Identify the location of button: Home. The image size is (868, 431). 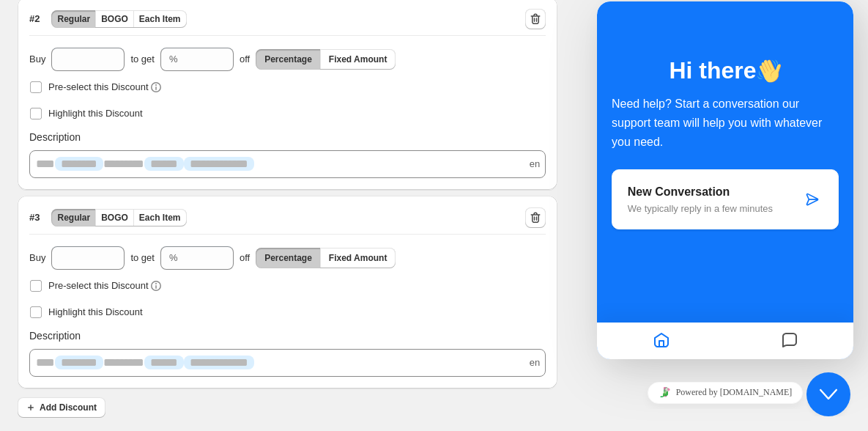
(65, 339).